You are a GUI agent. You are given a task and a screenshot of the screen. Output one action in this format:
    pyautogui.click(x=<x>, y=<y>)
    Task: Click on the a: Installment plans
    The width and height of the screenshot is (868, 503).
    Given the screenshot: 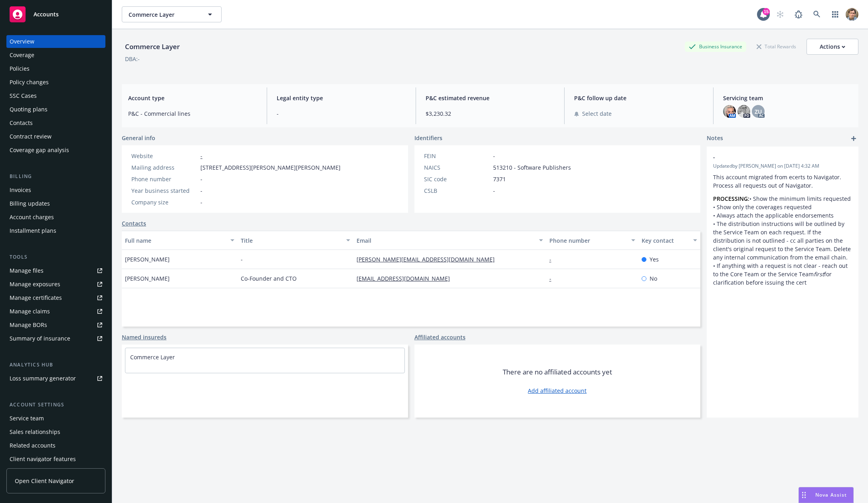 What is the action you would take?
    pyautogui.click(x=56, y=231)
    